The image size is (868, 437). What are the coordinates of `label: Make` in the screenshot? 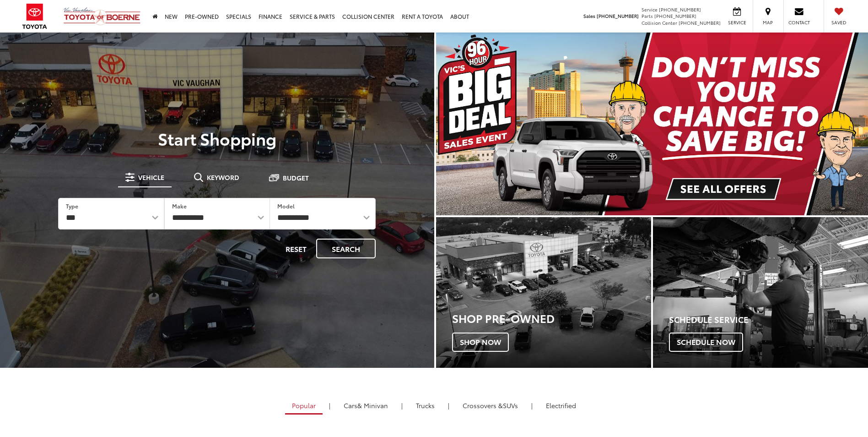 It's located at (179, 205).